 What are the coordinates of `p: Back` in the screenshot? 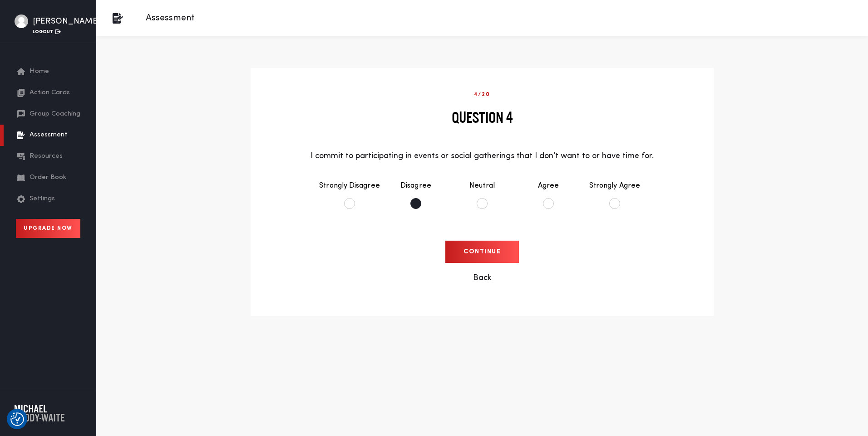 It's located at (482, 278).